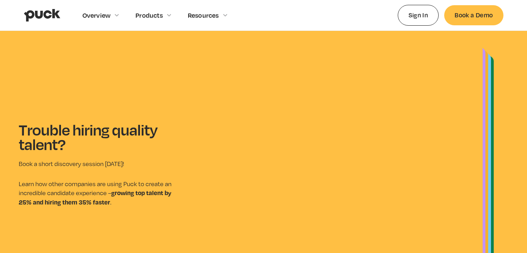 This screenshot has width=527, height=253. What do you see at coordinates (203, 15) in the screenshot?
I see `div: Resources` at bounding box center [203, 15].